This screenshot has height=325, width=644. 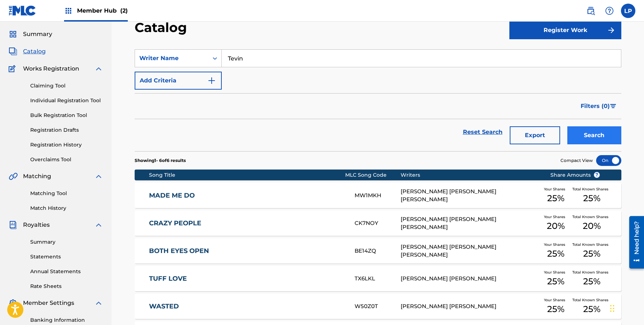 I want to click on a: MADE ME DO, so click(x=247, y=195).